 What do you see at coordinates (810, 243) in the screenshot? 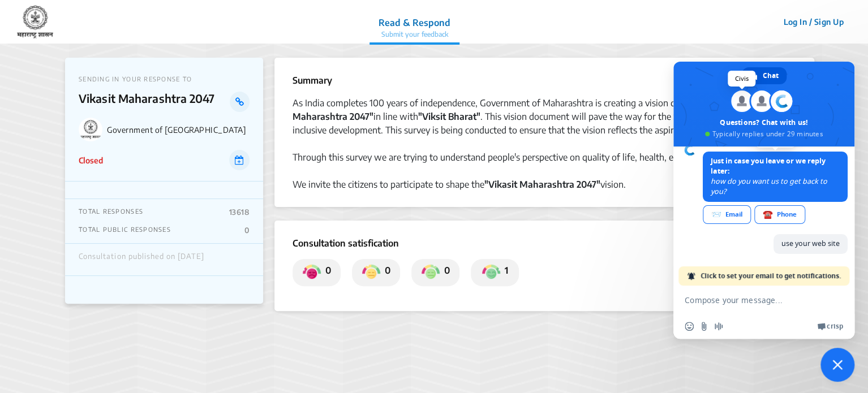
I see `span: use your web site` at bounding box center [810, 243].